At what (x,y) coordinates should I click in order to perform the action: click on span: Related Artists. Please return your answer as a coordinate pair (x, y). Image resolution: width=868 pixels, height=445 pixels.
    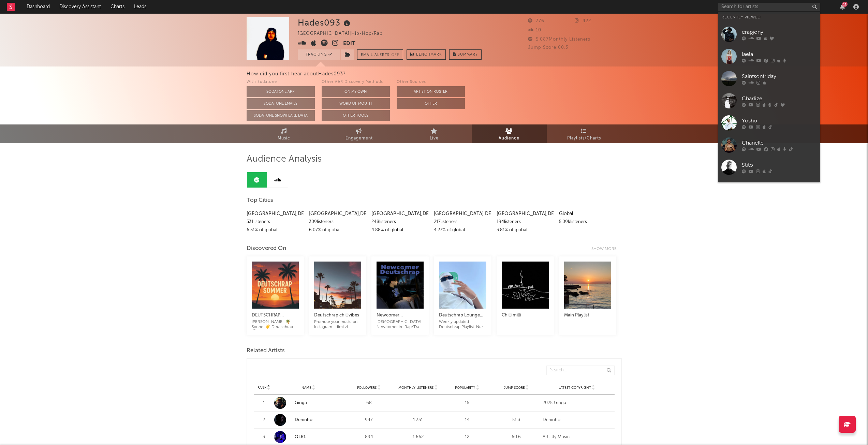
    Looking at the image, I should click on (266, 351).